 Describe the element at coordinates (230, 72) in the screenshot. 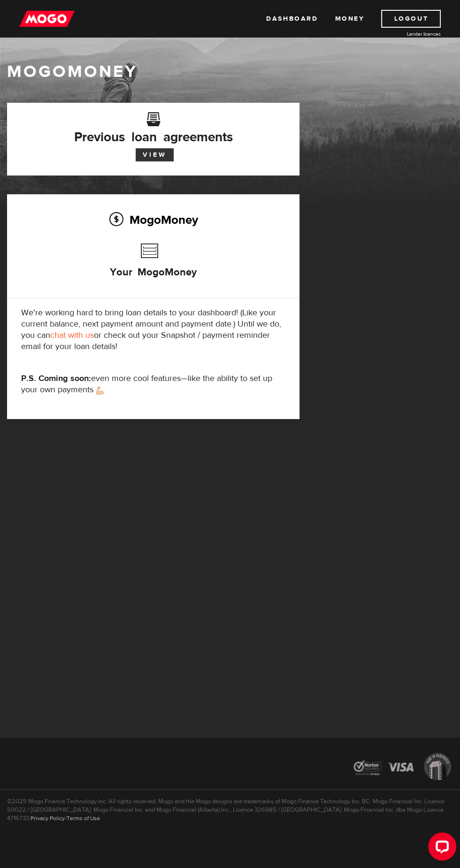

I see `h1: MogoMoney` at that location.